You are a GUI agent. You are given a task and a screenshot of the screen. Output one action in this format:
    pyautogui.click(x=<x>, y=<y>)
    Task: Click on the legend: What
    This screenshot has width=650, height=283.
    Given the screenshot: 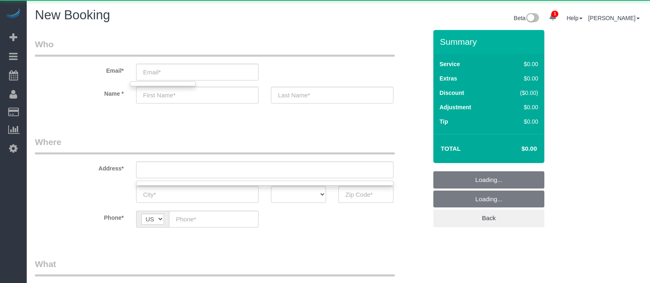 What is the action you would take?
    pyautogui.click(x=215, y=267)
    